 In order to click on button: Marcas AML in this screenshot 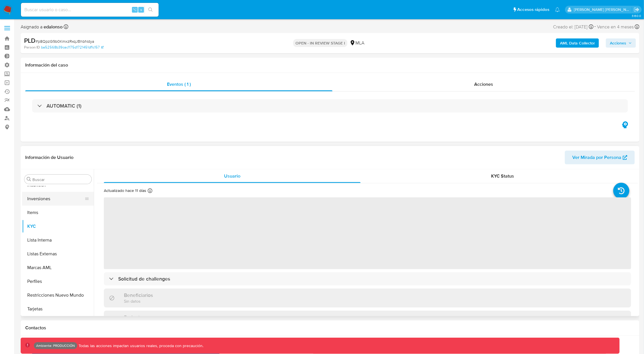, I will do `click(58, 268)`.